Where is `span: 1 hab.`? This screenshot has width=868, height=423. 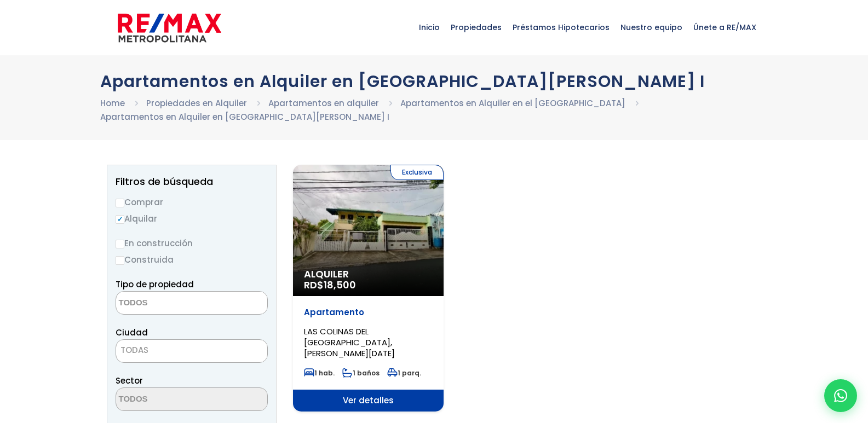
span: 1 hab. is located at coordinates (319, 373).